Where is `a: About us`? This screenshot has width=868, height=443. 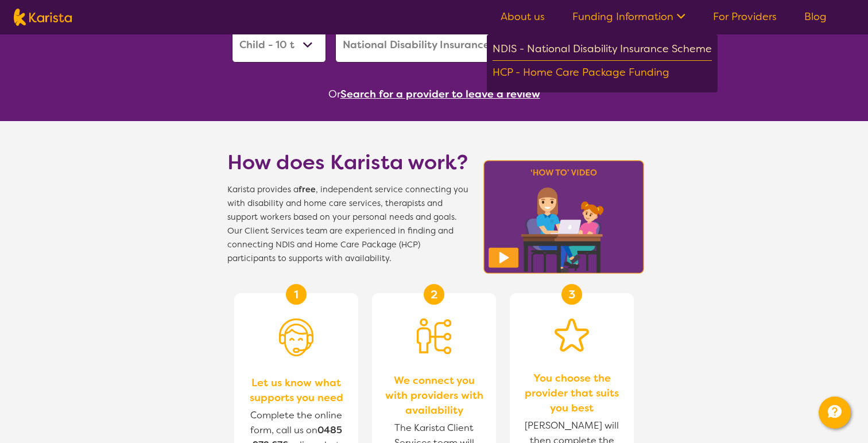
a: About us is located at coordinates (523, 17).